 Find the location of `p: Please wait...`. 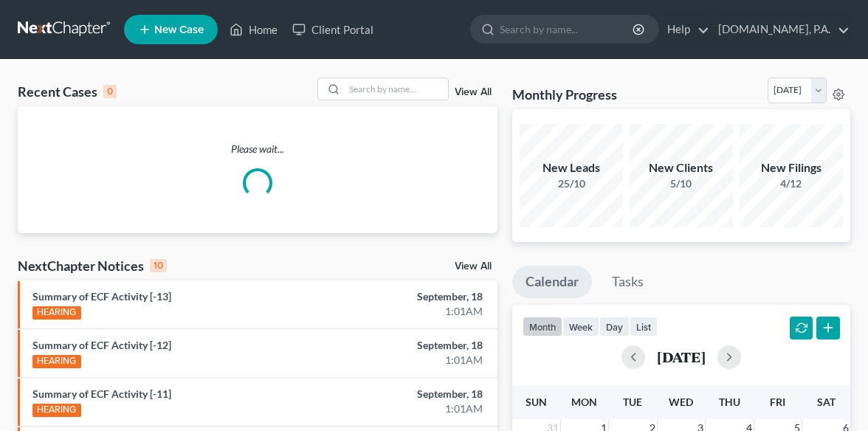

p: Please wait... is located at coordinates (258, 149).